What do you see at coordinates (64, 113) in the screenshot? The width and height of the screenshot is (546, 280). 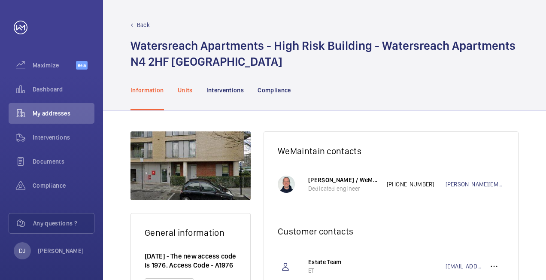 I see `span: My addresses` at bounding box center [64, 113].